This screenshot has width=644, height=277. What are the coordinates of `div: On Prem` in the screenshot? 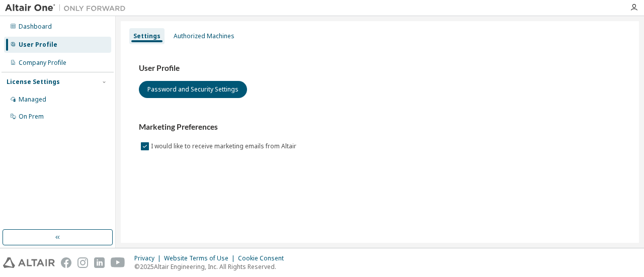 It's located at (31, 117).